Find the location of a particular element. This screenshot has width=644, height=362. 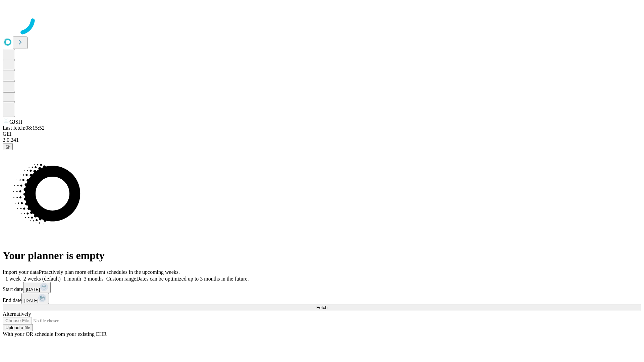

div: End date is located at coordinates (322, 298).